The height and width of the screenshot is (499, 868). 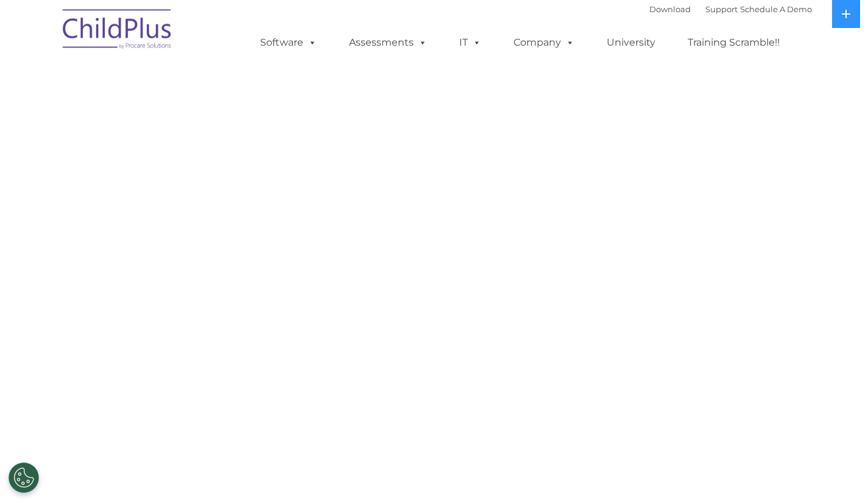 What do you see at coordinates (777, 9) in the screenshot?
I see `a: Schedule A Demo` at bounding box center [777, 9].